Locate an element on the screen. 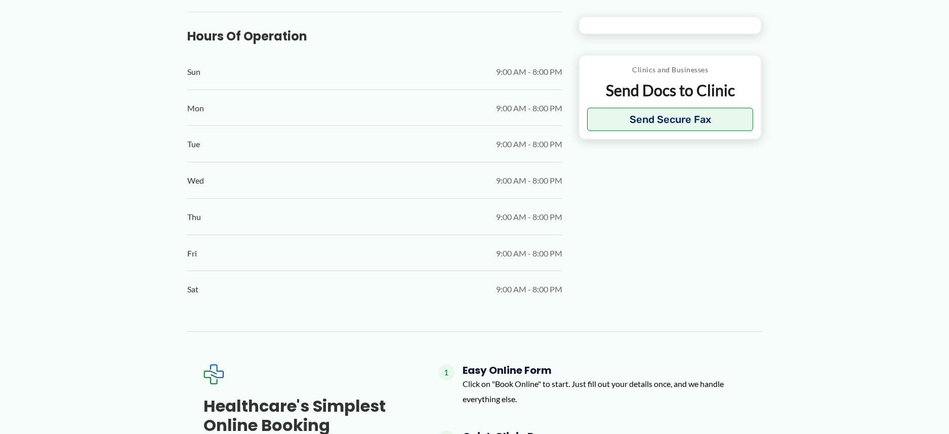 The image size is (949, 434). span: Mon is located at coordinates (195, 108).